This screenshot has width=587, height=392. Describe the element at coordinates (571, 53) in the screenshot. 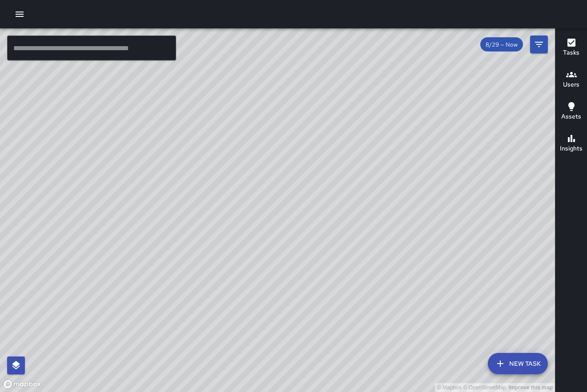

I see `h6: Tasks` at that location.